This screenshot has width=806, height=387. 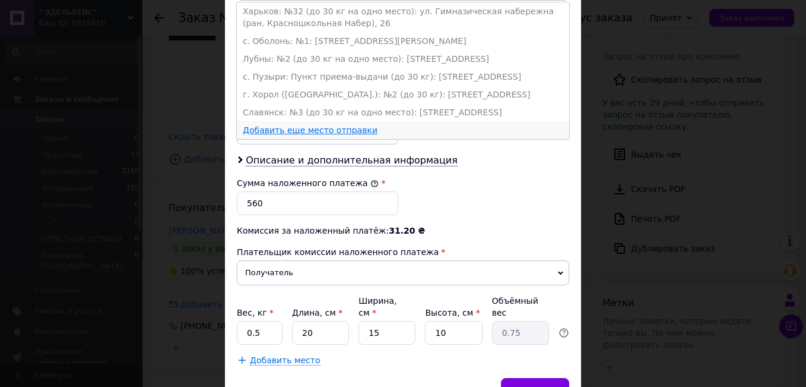 I want to click on span: Описание и дополнительная информация, so click(x=352, y=160).